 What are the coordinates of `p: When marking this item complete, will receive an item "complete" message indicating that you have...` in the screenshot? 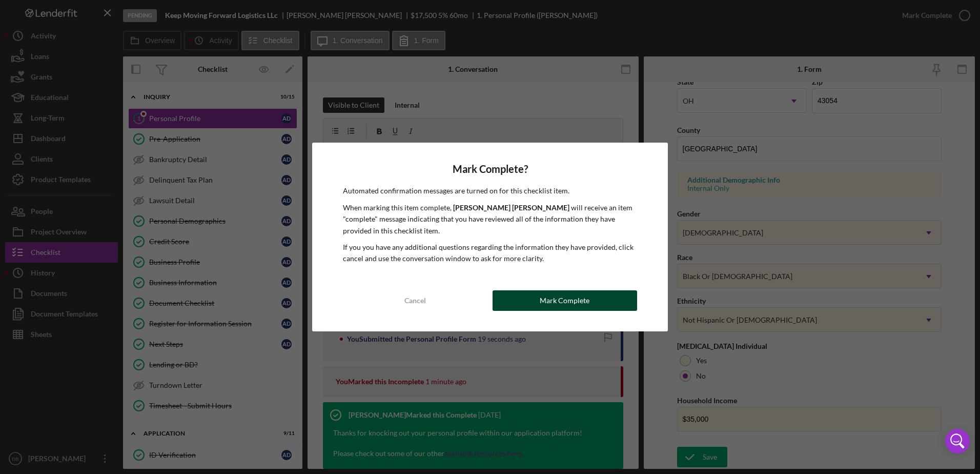 It's located at (490, 219).